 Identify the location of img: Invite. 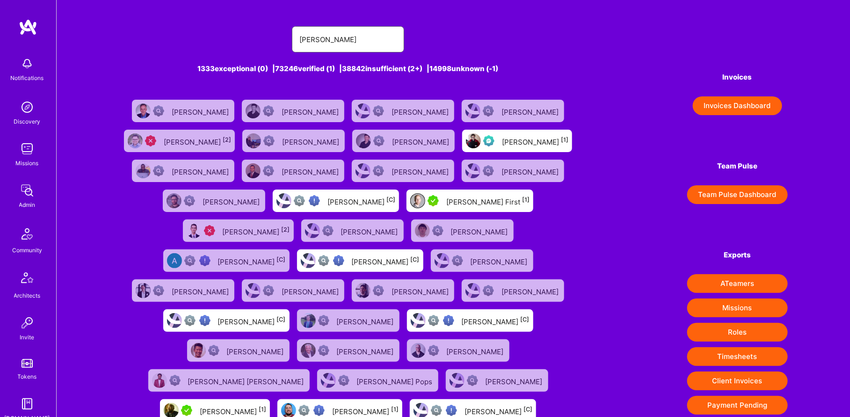
(27, 323).